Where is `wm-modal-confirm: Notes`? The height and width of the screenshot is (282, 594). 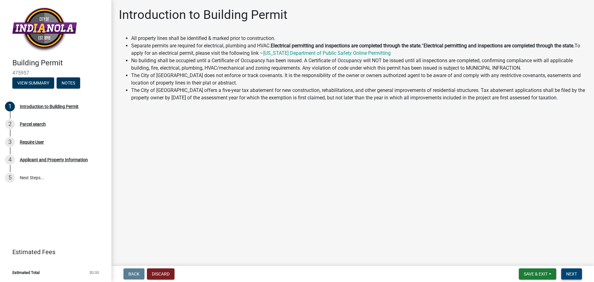 wm-modal-confirm: Notes is located at coordinates (68, 83).